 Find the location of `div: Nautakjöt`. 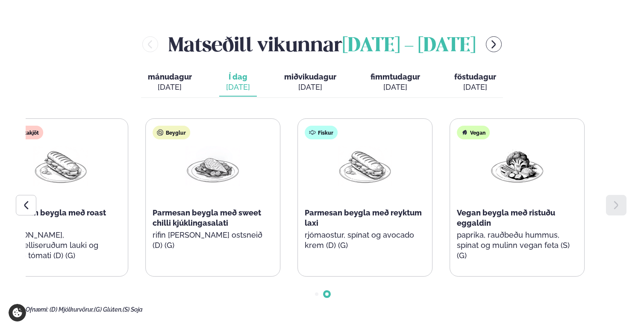

div: Nautakjöt is located at coordinates (22, 133).